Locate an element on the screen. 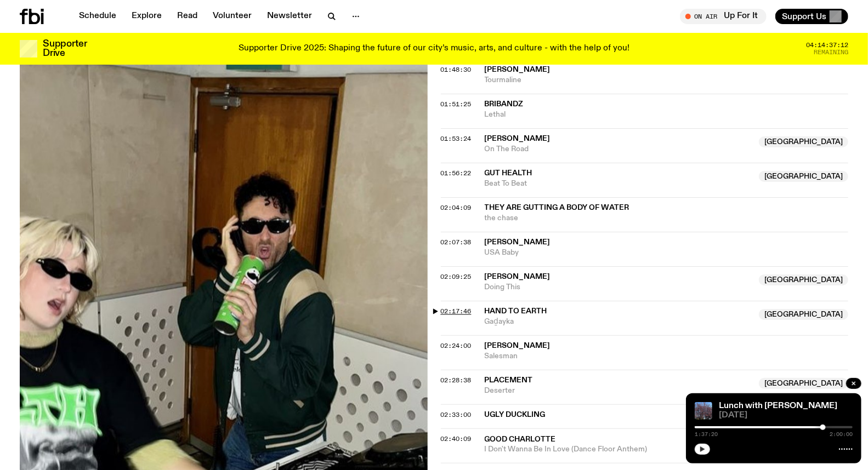 The width and height of the screenshot is (868, 470). button: 02:07:38 is located at coordinates (456, 243).